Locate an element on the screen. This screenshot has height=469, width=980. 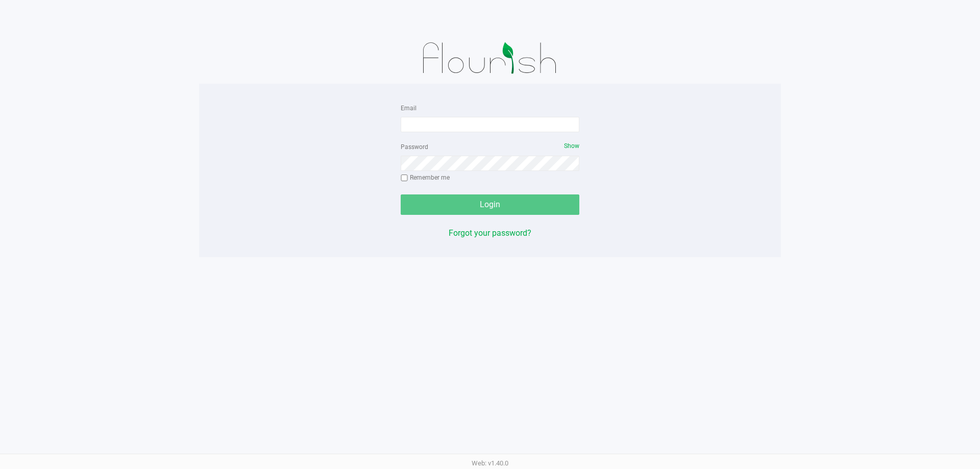
input: Remember me is located at coordinates (404, 179).